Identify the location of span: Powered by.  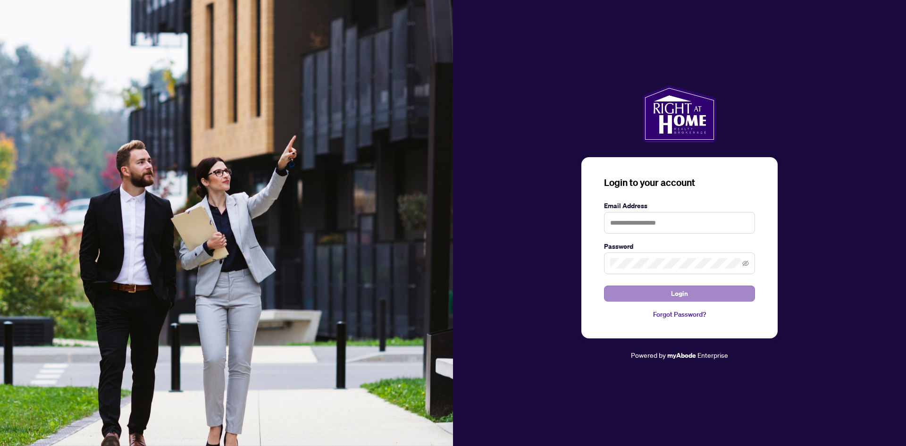
(648, 355).